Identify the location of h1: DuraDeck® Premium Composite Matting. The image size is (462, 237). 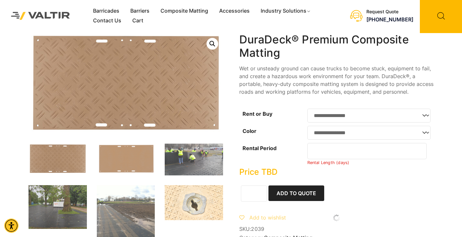
(337, 46).